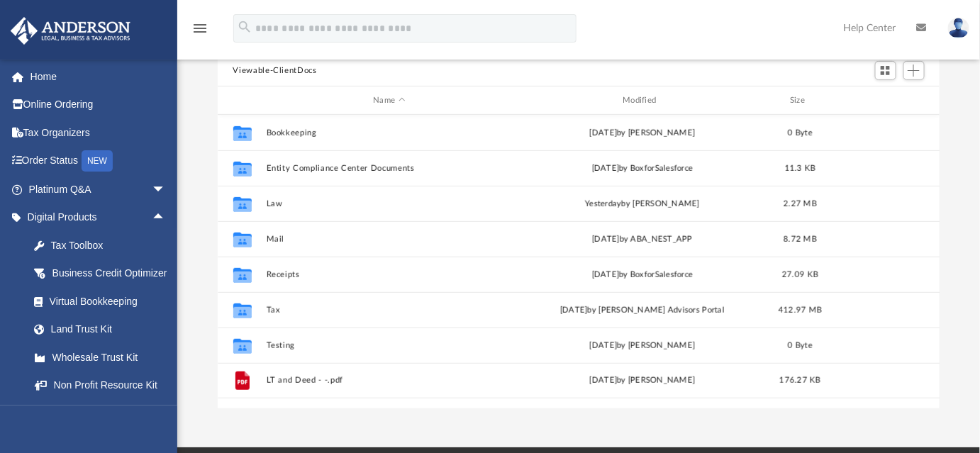 This screenshot has height=453, width=980. I want to click on div: grid, so click(579, 262).